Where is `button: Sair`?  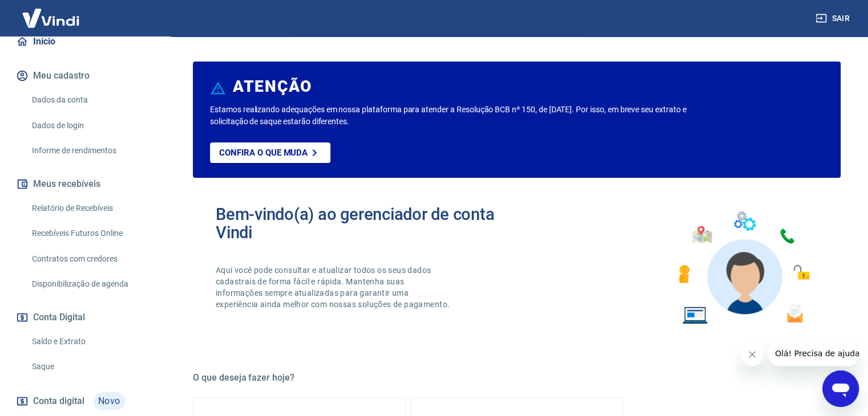 button: Sair is located at coordinates (834, 18).